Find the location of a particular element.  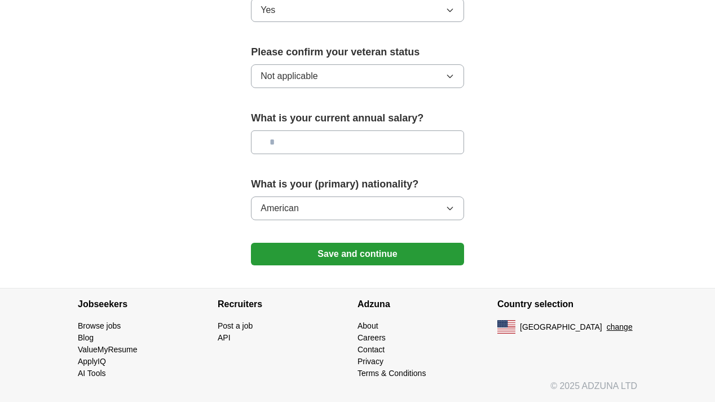

a: Terms & Conditions is located at coordinates (391, 373).